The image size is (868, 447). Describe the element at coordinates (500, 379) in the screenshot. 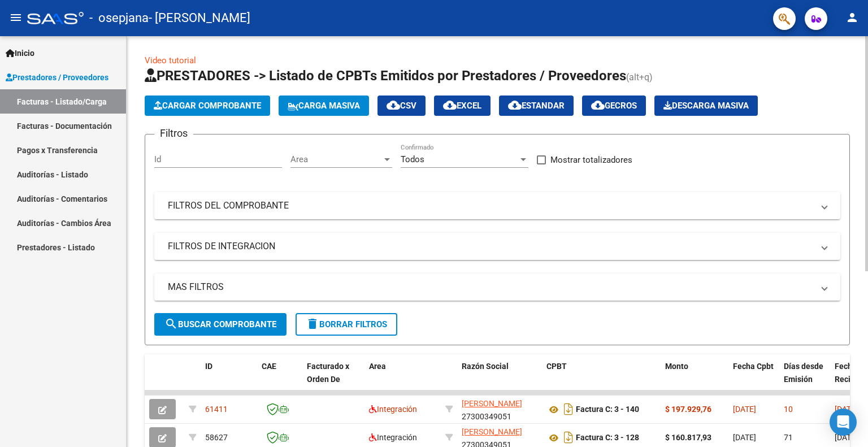

I see `datatable-header-cell: Razón Social` at that location.